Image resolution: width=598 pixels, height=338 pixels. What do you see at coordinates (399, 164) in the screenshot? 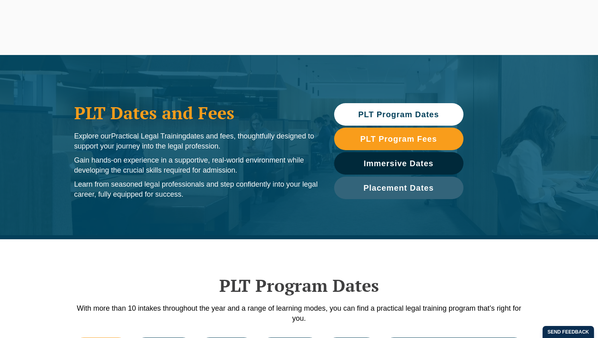
I see `a: Immersive Dates` at bounding box center [399, 164].